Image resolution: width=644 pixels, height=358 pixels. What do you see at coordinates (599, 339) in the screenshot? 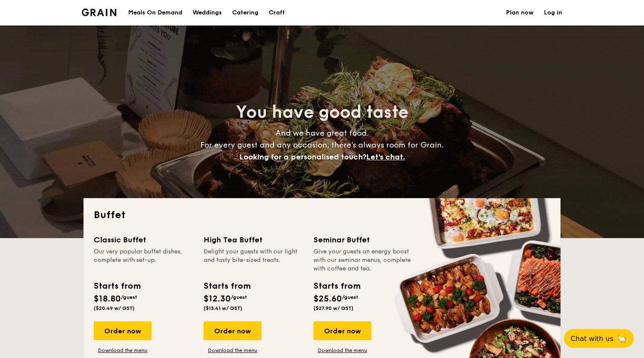
I see `button: Chat with us🦙` at bounding box center [599, 339].